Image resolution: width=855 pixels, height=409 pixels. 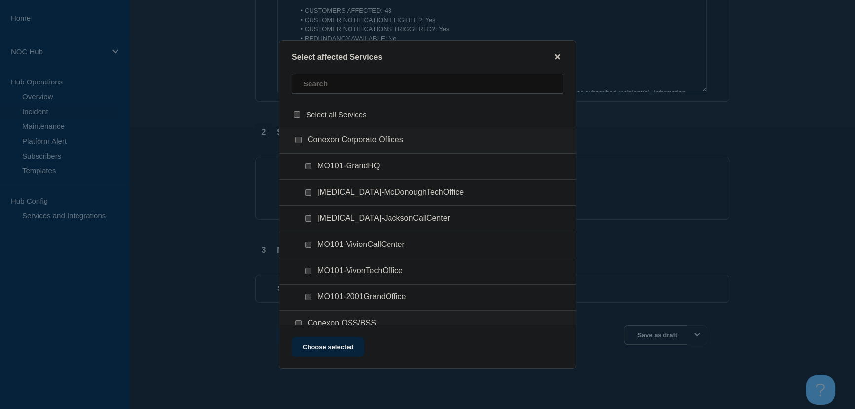 What do you see at coordinates (427, 323) in the screenshot?
I see `div: Conexon OSS/BSS` at bounding box center [427, 323].